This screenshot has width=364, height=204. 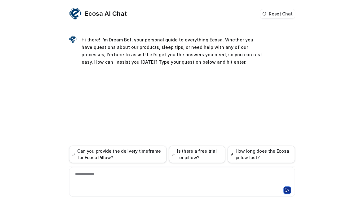 What do you see at coordinates (172, 51) in the screenshot?
I see `p: Hi there! I’m Dream Bot, your personal guide to everything Ecosa. Whether you have questions abou...` at bounding box center [172, 51].